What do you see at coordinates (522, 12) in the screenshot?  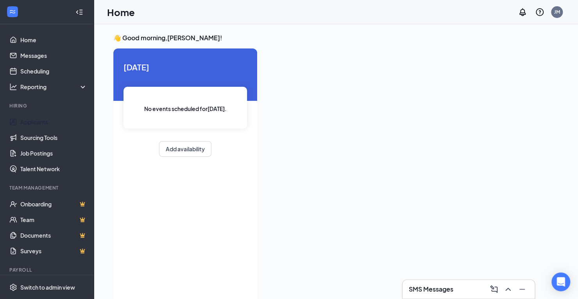 I see `svg: Notifications` at bounding box center [522, 12].